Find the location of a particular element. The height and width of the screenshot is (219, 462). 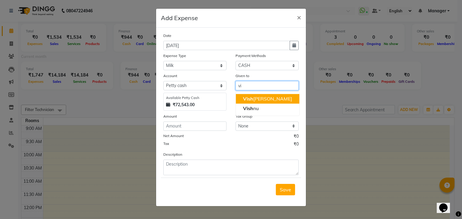

label: Payment Methods is located at coordinates (250, 56).